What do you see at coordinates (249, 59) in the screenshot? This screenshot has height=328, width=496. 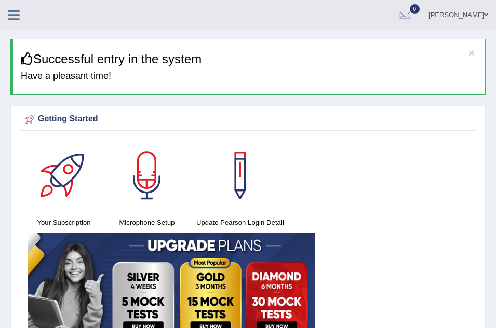 I see `h3: Successful entry in the system` at bounding box center [249, 59].